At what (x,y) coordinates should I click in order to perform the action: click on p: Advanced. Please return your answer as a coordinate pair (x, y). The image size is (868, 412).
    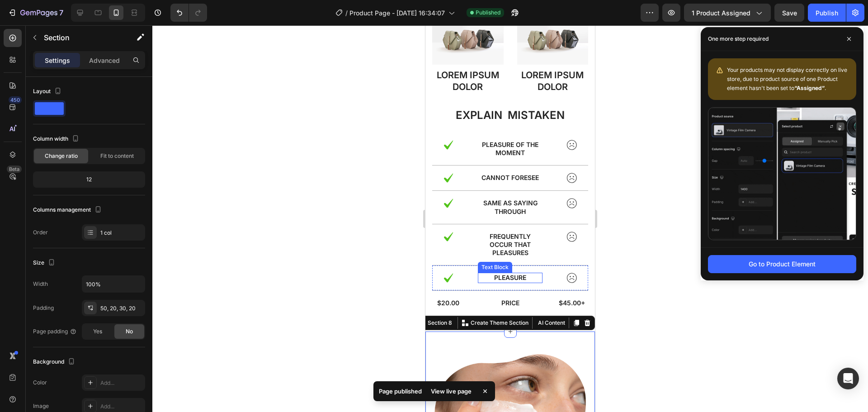
    Looking at the image, I should click on (104, 60).